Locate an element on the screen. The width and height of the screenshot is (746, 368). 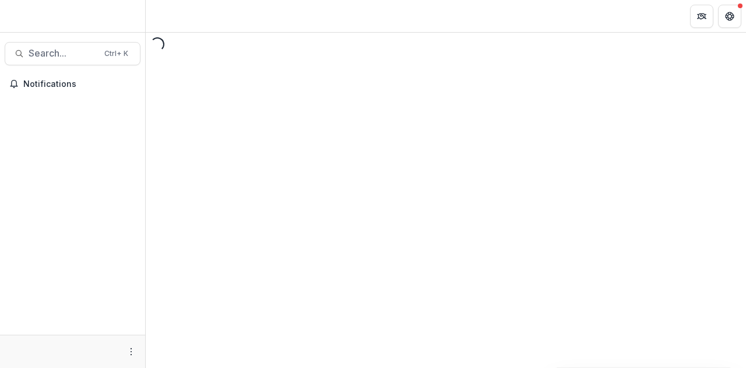
span: Notifications is located at coordinates (79, 84).